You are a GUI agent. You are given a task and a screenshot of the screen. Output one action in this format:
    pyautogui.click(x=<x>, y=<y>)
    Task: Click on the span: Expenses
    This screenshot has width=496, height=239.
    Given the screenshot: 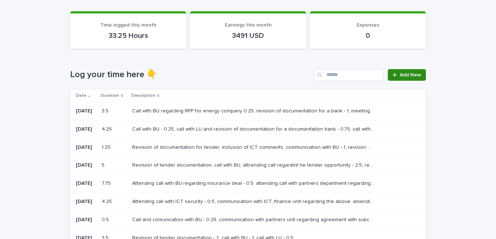 What is the action you would take?
    pyautogui.click(x=368, y=25)
    